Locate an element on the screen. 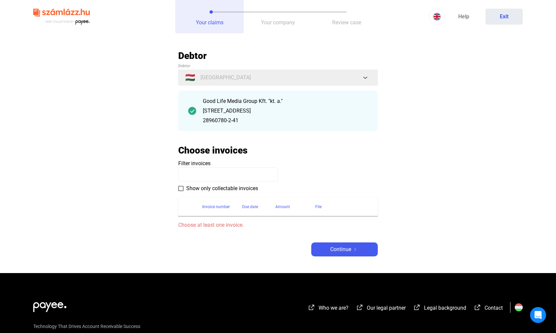  span: Legal background is located at coordinates (445, 307).